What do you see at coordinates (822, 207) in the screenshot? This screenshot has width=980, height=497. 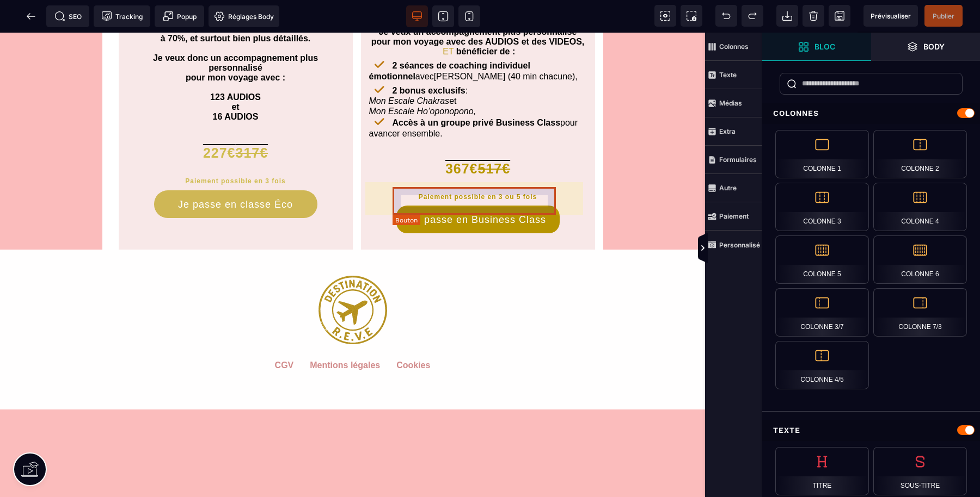 I see `div: Colonne 3` at bounding box center [822, 207].